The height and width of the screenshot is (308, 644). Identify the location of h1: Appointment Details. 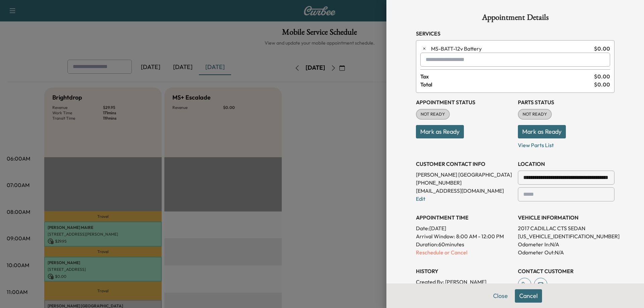
(515, 19).